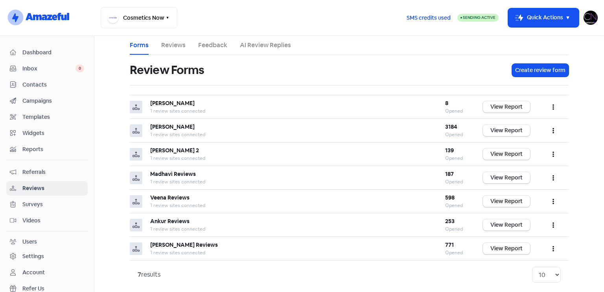 The height and width of the screenshot is (292, 604). Describe the element at coordinates (47, 204) in the screenshot. I see `a: Surveys` at that location.